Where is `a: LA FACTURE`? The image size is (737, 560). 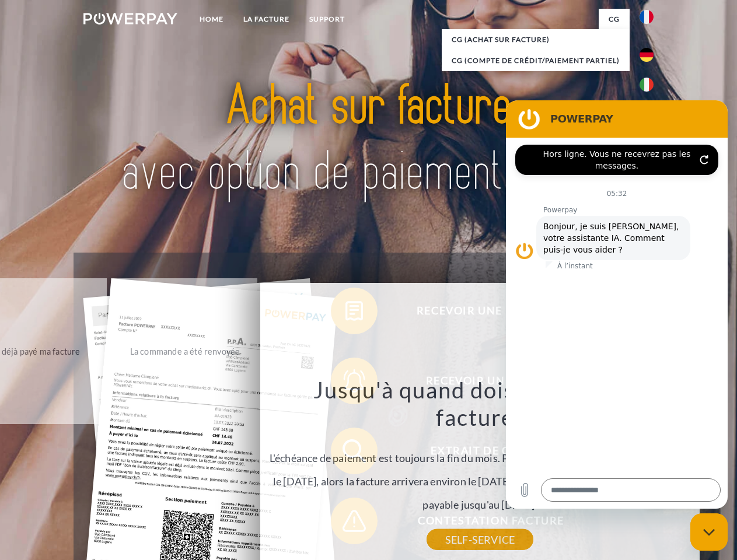
a: LA FACTURE is located at coordinates (266, 19).